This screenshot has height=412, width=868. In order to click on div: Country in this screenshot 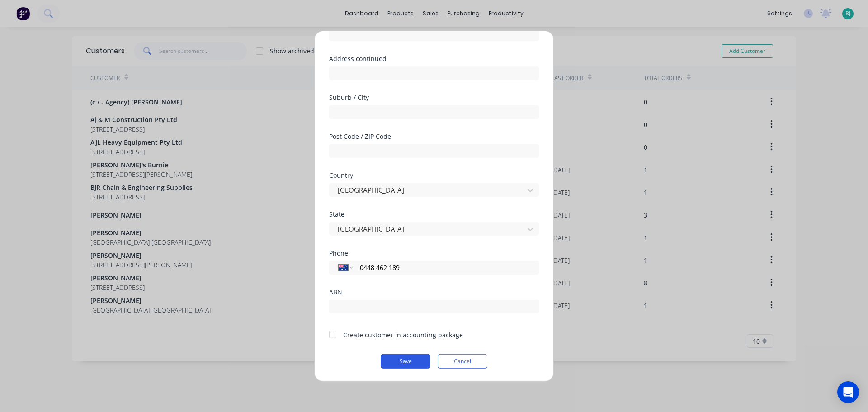, I will do `click(434, 175)`.